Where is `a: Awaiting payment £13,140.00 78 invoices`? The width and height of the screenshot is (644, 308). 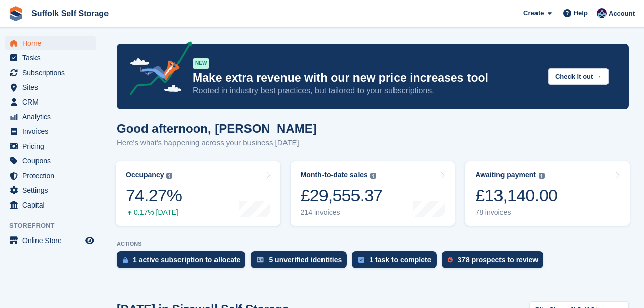
a: Awaiting payment £13,140.00 78 invoices is located at coordinates (547, 193).